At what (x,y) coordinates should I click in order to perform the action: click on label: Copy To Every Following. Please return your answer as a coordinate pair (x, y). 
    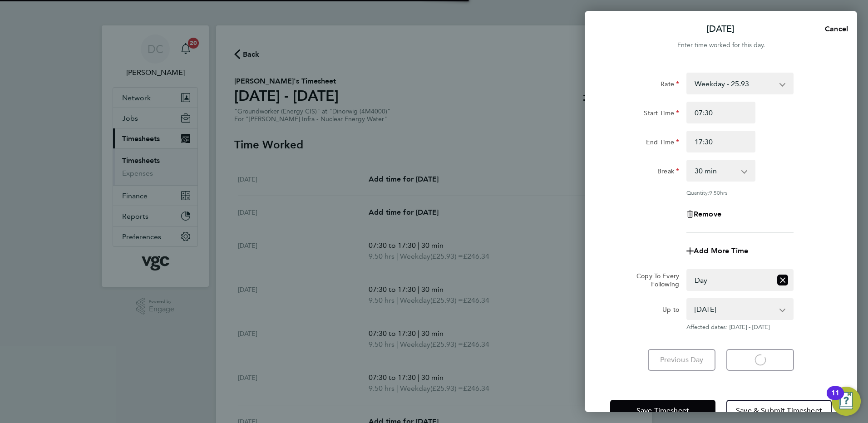
    Looking at the image, I should click on (654, 280).